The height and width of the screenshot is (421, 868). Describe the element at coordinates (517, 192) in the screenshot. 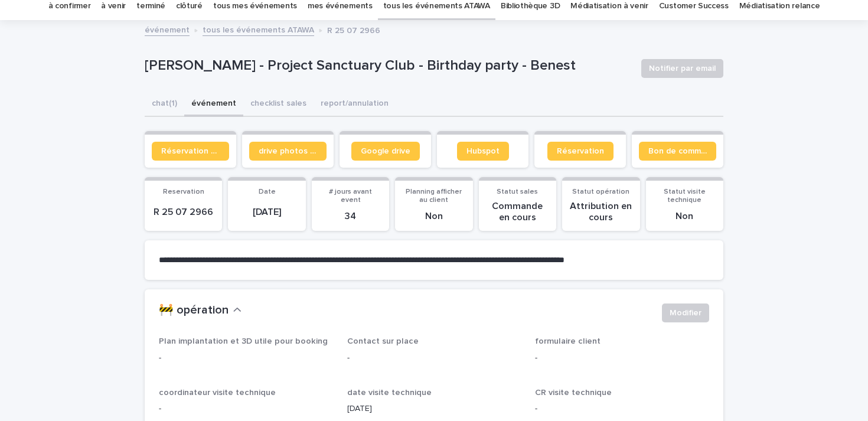

I see `span: Statut sales` at that location.